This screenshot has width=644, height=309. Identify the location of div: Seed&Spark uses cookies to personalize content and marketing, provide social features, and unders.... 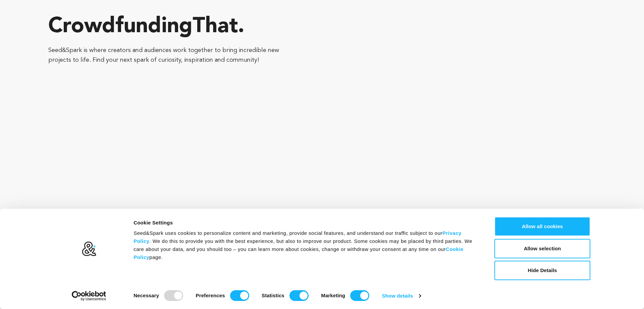
(306, 245).